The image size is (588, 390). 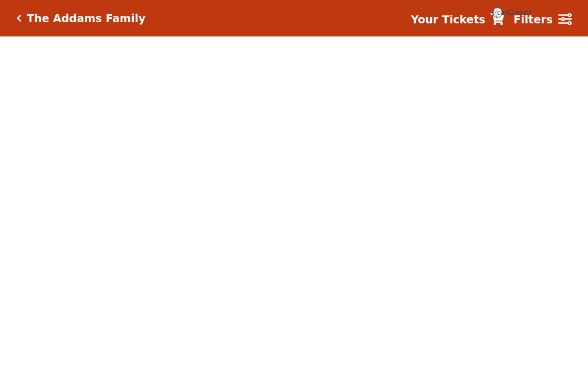 What do you see at coordinates (497, 13) in the screenshot?
I see `span: {{cartCount}}` at bounding box center [497, 13].